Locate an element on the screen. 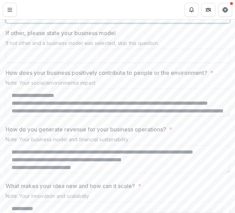  p: If other, please state your business model is located at coordinates (61, 33).